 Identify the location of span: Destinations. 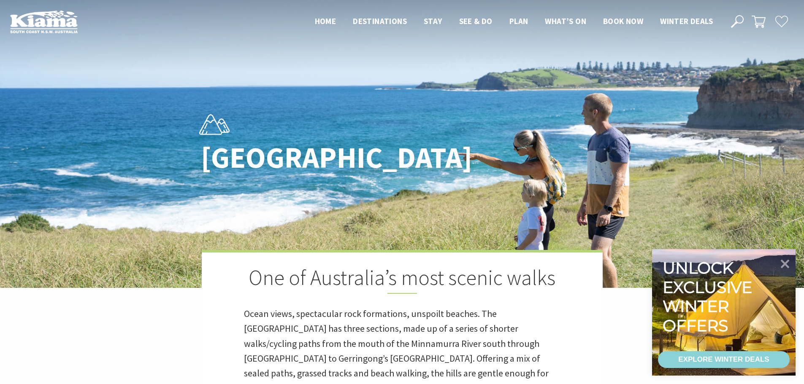
(380, 21).